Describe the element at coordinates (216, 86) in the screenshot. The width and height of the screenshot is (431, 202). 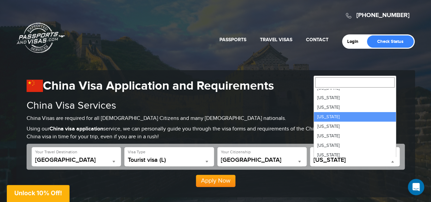
I see `h1: China Visa Application and Requirements` at that location.